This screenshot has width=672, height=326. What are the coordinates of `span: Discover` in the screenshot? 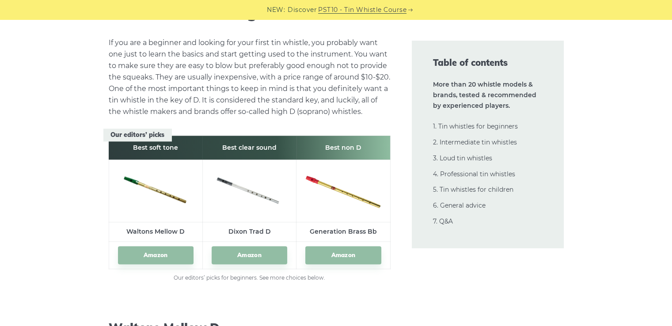 It's located at (302, 10).